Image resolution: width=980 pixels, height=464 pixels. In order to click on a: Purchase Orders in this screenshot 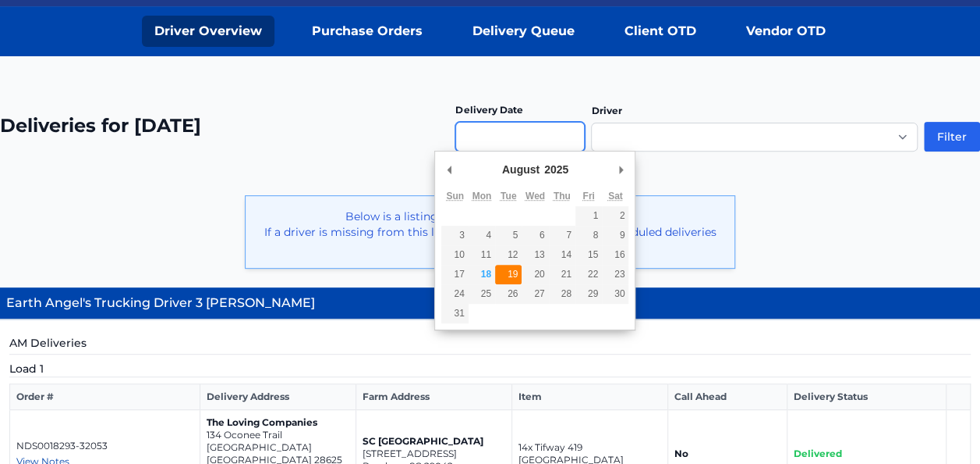, I will do `click(368, 31)`.